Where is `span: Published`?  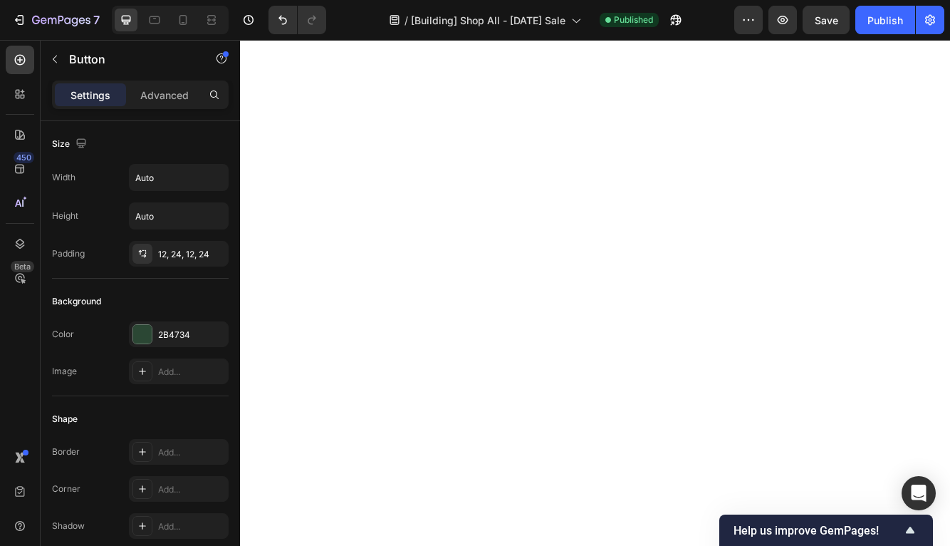 span: Published is located at coordinates (633, 20).